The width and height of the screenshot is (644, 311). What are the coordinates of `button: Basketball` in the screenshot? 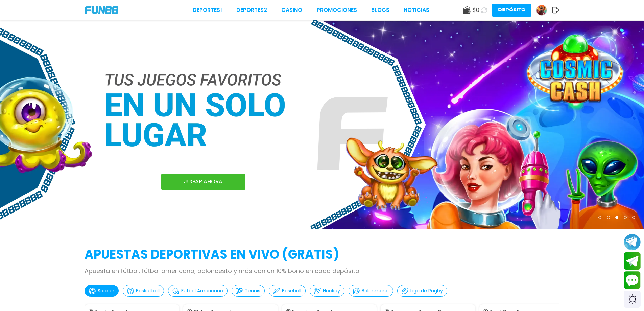 It's located at (144, 291).